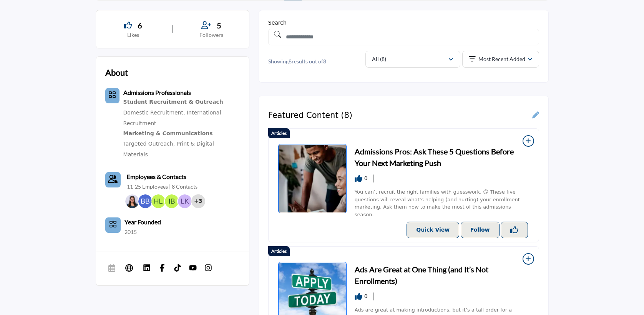  Describe the element at coordinates (157, 93) in the screenshot. I see `a: Admissions Professionals` at that location.